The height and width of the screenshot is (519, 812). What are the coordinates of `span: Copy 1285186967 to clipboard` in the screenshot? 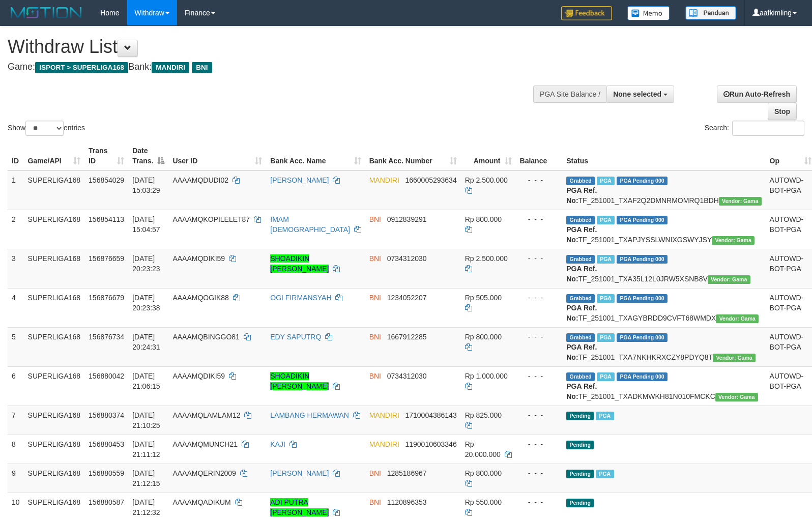 It's located at (407, 473).